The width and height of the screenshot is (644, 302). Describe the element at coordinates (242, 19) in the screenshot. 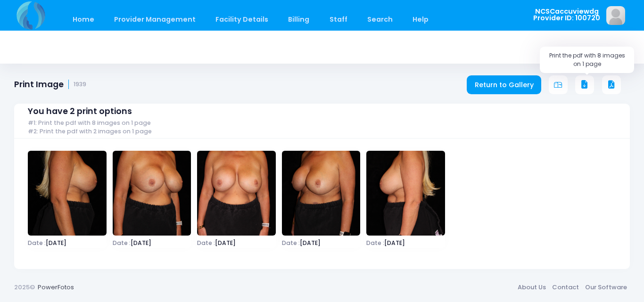

I see `a: Facility Details` at that location.